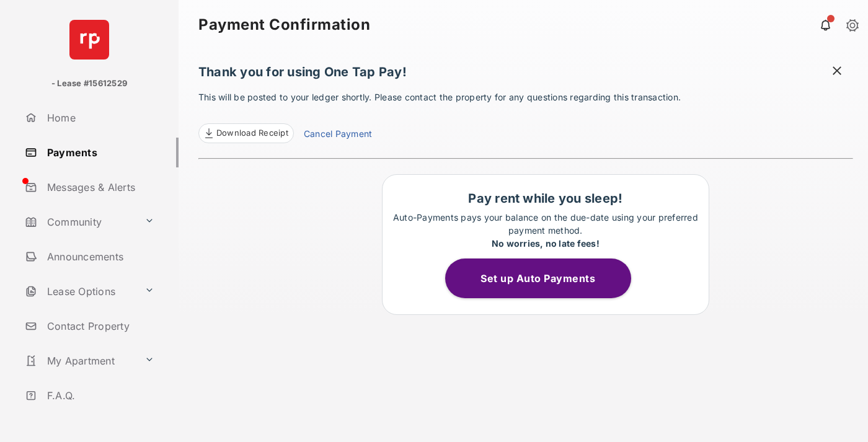 The image size is (868, 442). What do you see at coordinates (80, 222) in the screenshot?
I see `a: Community` at bounding box center [80, 222].